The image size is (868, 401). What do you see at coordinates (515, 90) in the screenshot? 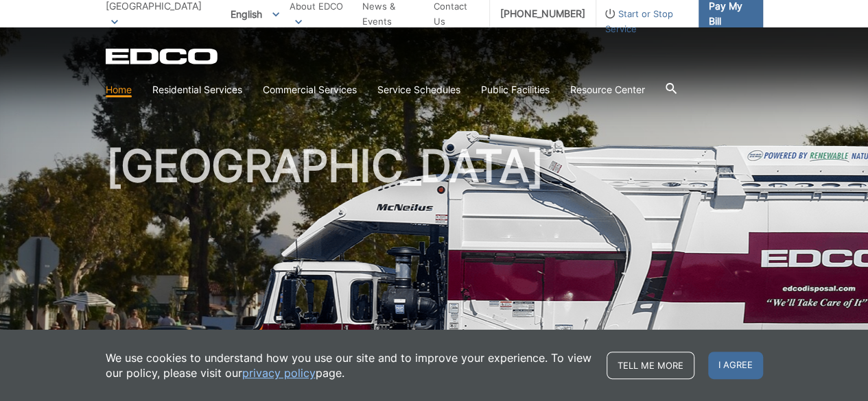
I see `a: Public Facilities` at bounding box center [515, 90].